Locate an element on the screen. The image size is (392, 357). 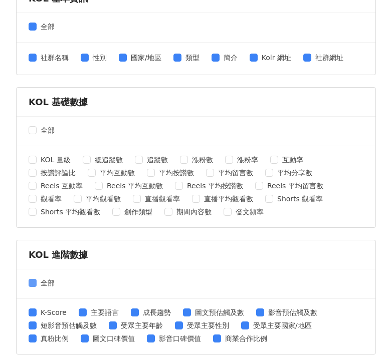
span: Shorts 觀看率 is located at coordinates (300, 199).